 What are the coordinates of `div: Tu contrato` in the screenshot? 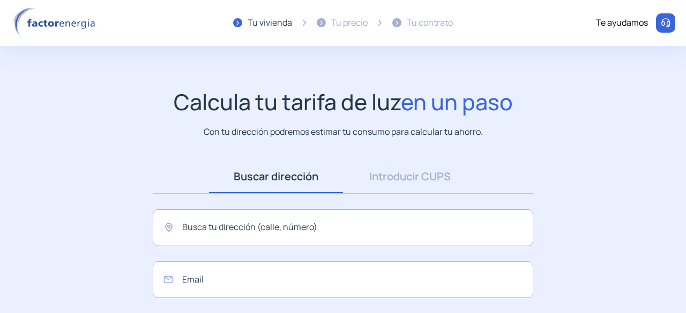 It's located at (430, 23).